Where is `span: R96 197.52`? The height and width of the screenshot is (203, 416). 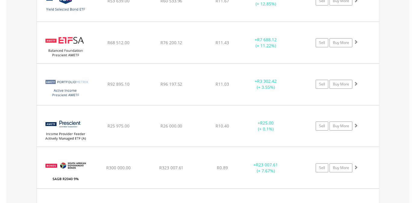
span: R96 197.52 is located at coordinates (171, 84).